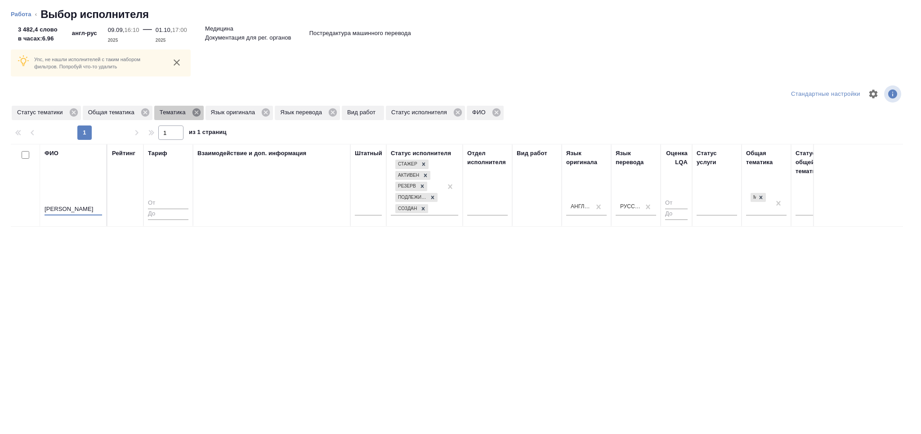 This screenshot has width=921, height=434. What do you see at coordinates (825, 94) in the screenshot?
I see `div: split button` at bounding box center [825, 94].